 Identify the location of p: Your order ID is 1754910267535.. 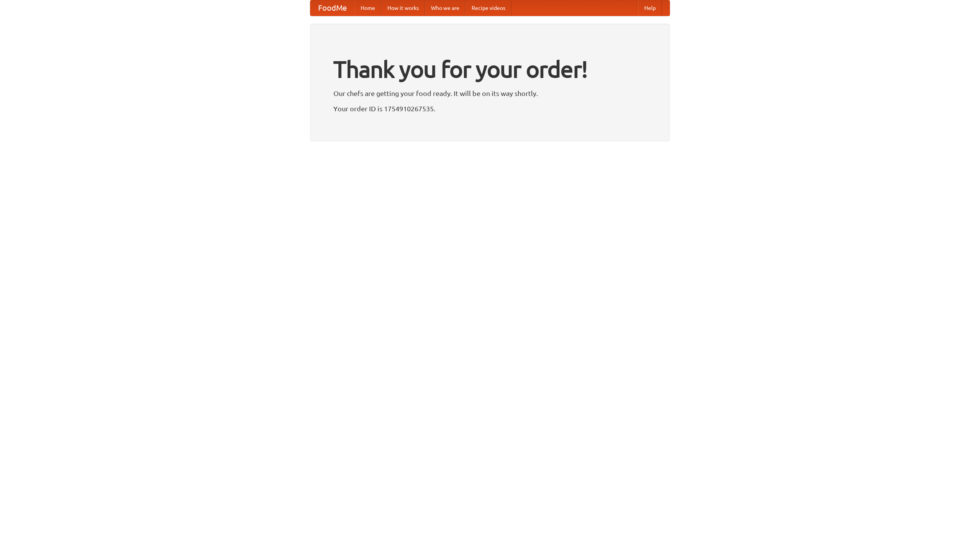
(490, 109).